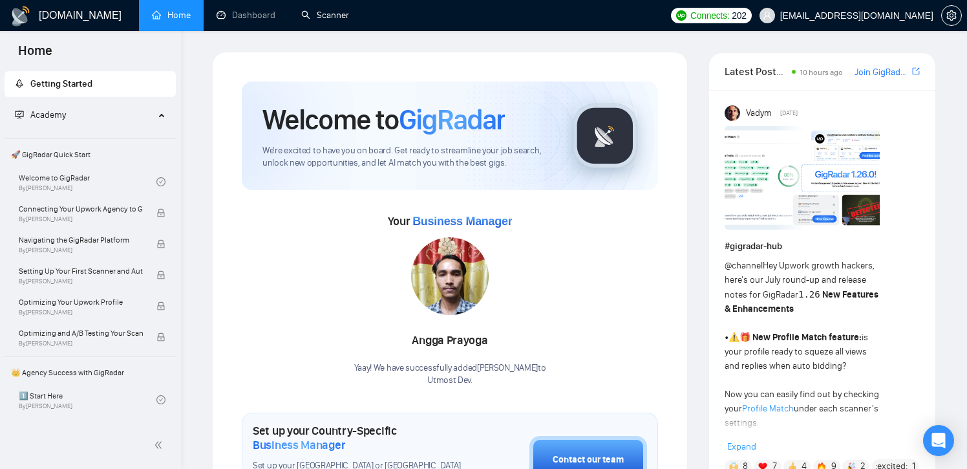  Describe the element at coordinates (325, 15) in the screenshot. I see `a: searchScanner` at that location.